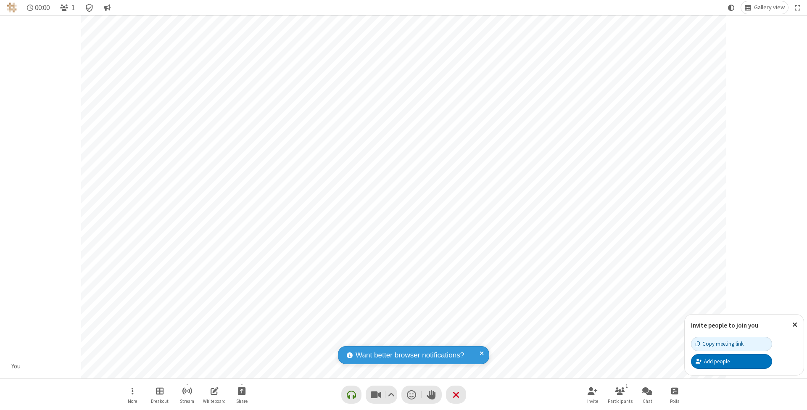  Describe the element at coordinates (132, 401) in the screenshot. I see `span: More` at that location.